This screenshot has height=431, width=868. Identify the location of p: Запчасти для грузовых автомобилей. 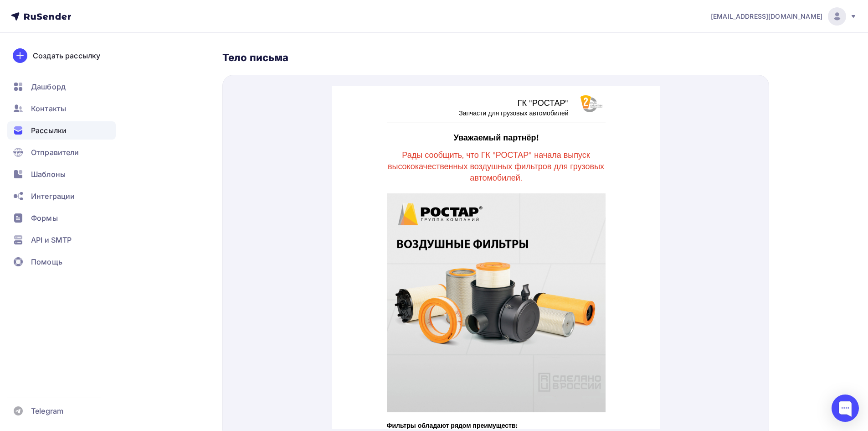
(146, 27).